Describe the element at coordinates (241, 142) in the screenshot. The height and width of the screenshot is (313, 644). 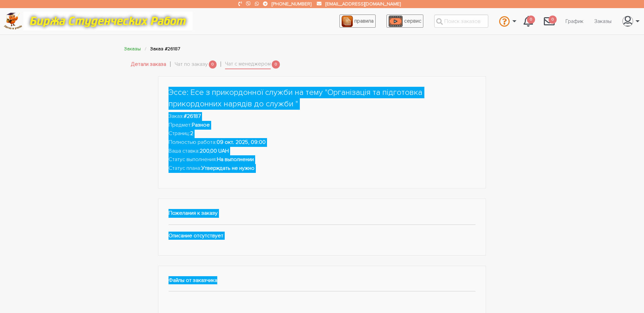
I see `strong: 09 окт. 2025, 09:00` at that location.